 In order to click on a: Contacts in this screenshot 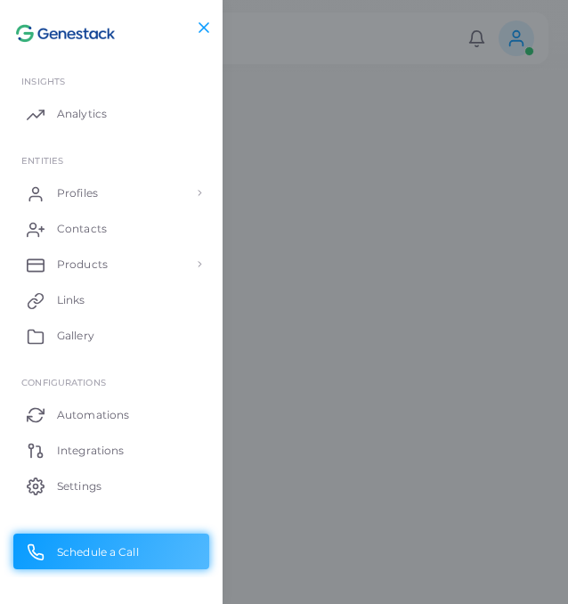, I will do `click(111, 229)`.